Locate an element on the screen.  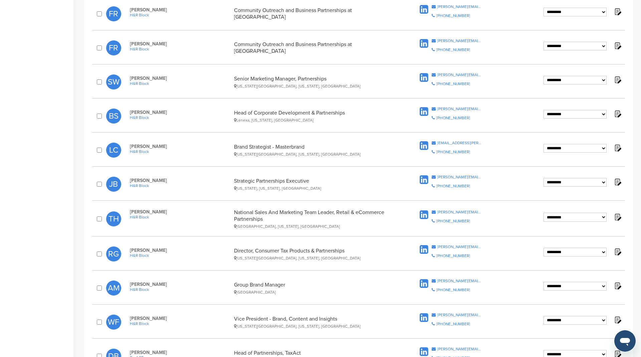
div: Strategic Partnerships Executive is located at coordinates (313, 184).